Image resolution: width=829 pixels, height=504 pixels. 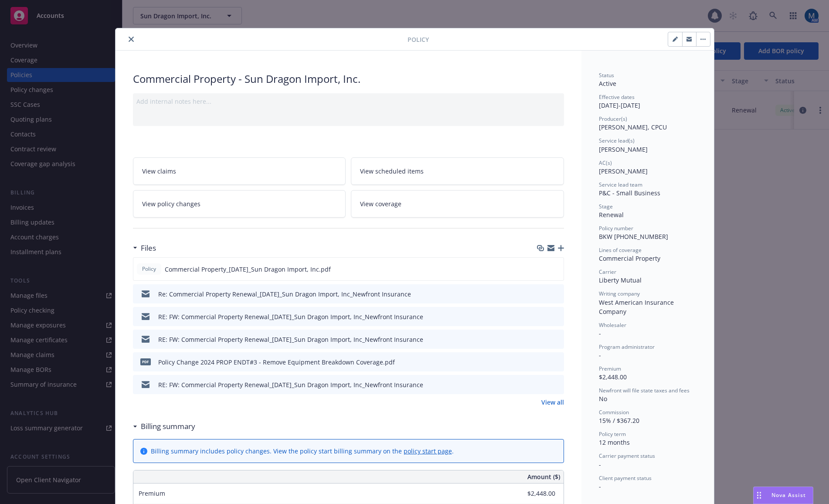 I want to click on div: Commercial Property, so click(x=648, y=258).